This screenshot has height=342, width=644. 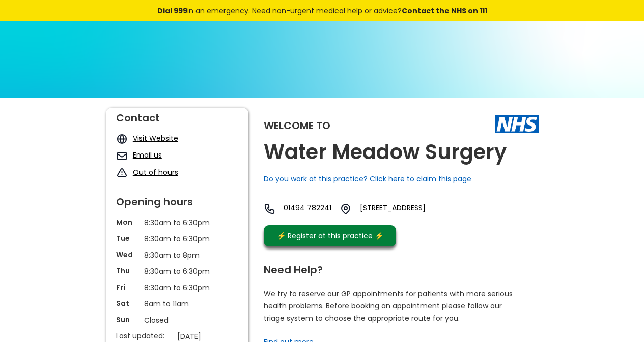 I want to click on p: Mon, so click(x=127, y=222).